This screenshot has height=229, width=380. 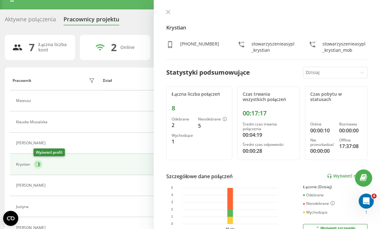 I want to click on div: 7, so click(x=32, y=47).